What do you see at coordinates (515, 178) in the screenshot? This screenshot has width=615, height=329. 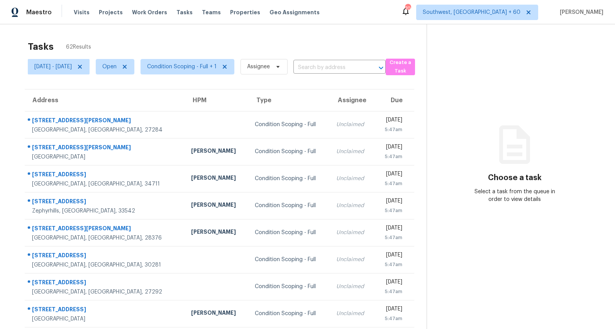 I see `h3: Choose a task` at bounding box center [515, 178].